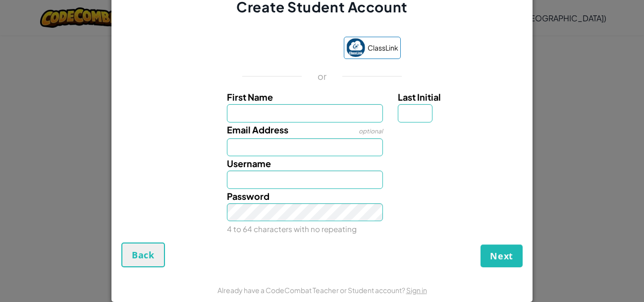 The width and height of the screenshot is (644, 302). What do you see at coordinates (258, 129) in the screenshot?
I see `span: Email Address` at bounding box center [258, 129].